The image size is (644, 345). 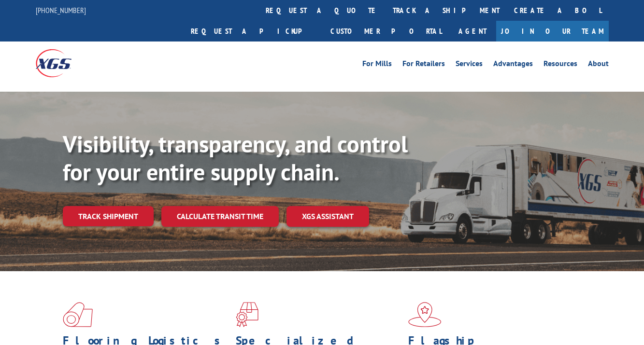 I want to click on img: xgs-icon-focused-on-flooring-red, so click(x=247, y=315).